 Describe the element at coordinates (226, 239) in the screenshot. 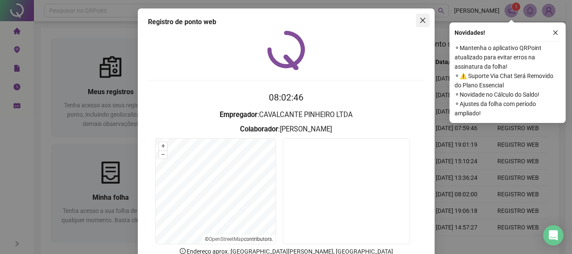

I see `a: OpenStreetMap` at that location.